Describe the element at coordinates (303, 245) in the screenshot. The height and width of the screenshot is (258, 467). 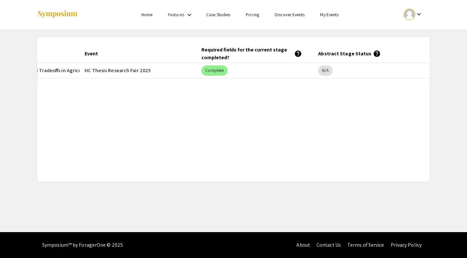
I see `a: About` at that location.